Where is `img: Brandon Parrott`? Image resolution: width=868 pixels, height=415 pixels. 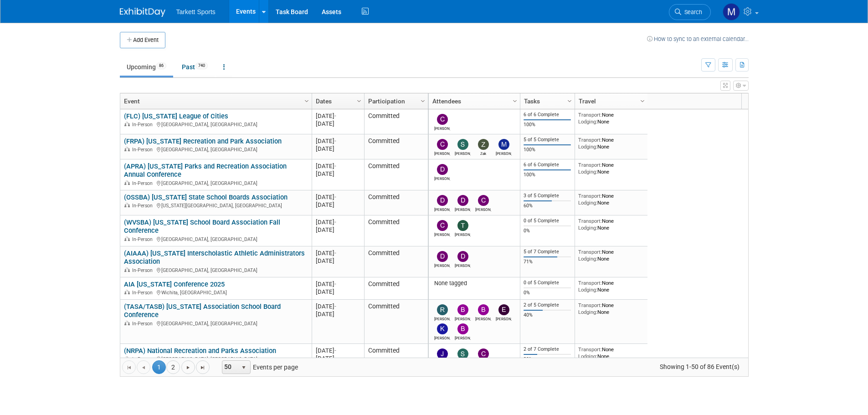
img: Brandon Parrott is located at coordinates (463, 329).